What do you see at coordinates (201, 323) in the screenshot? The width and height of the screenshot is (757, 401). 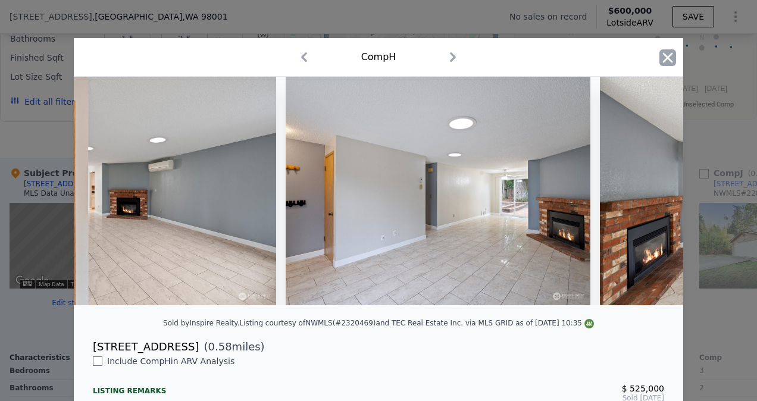 I see `div: Sold by Inspire Realty .` at bounding box center [201, 323].